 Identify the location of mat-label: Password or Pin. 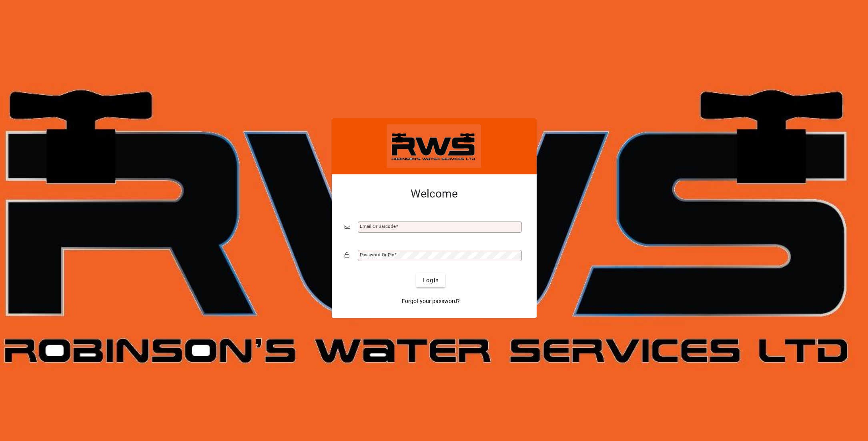
(377, 254).